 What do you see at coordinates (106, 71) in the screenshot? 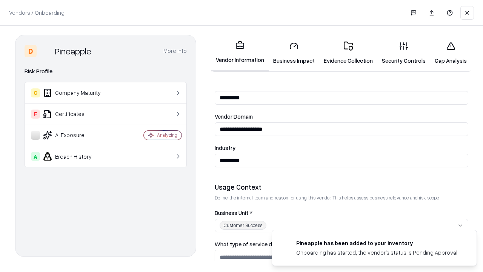
I see `div: Risk Profile` at bounding box center [106, 71].